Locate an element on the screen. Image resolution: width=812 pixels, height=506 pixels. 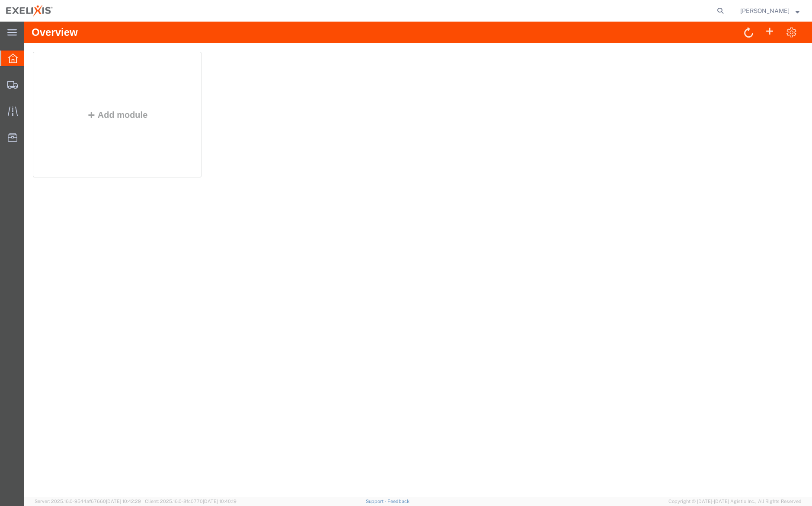
a: Feedback is located at coordinates (398, 501).